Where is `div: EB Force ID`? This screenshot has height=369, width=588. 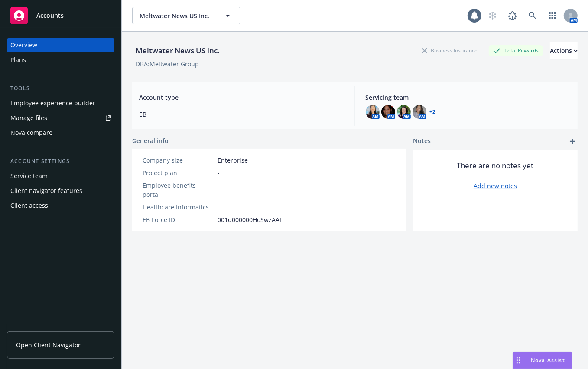
div: EB Force ID is located at coordinates (178, 219).